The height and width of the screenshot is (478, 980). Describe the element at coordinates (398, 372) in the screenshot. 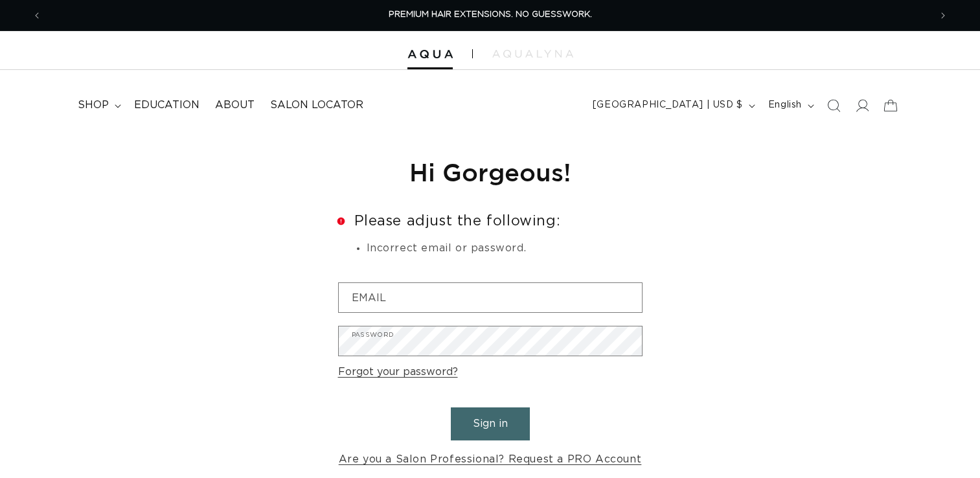

I see `a: Forgot your password?` at that location.